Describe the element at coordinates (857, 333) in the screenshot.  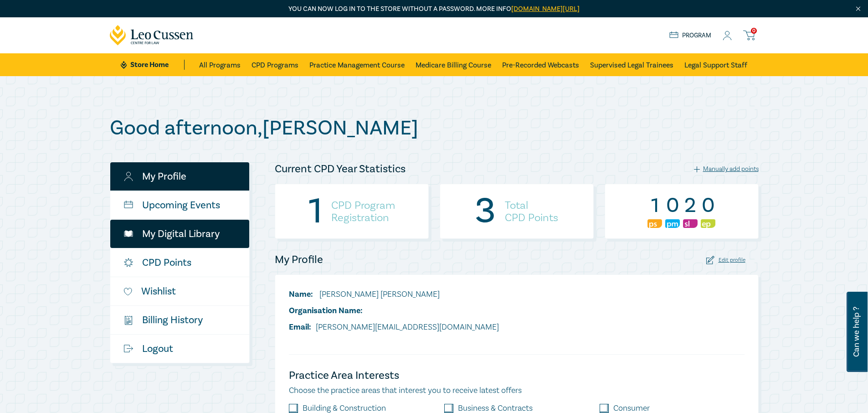
I see `span: Can we help ?` at that location.